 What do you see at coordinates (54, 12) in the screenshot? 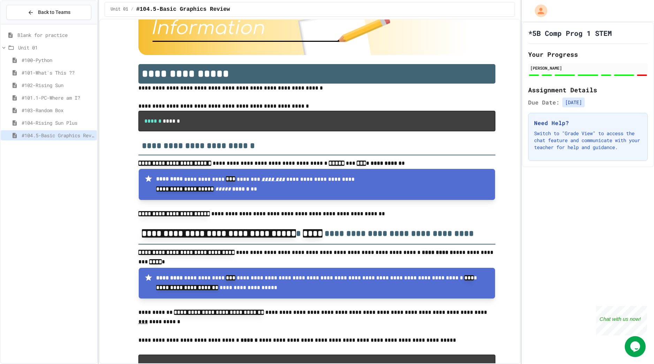
I see `span: Back to Teams` at bounding box center [54, 12].